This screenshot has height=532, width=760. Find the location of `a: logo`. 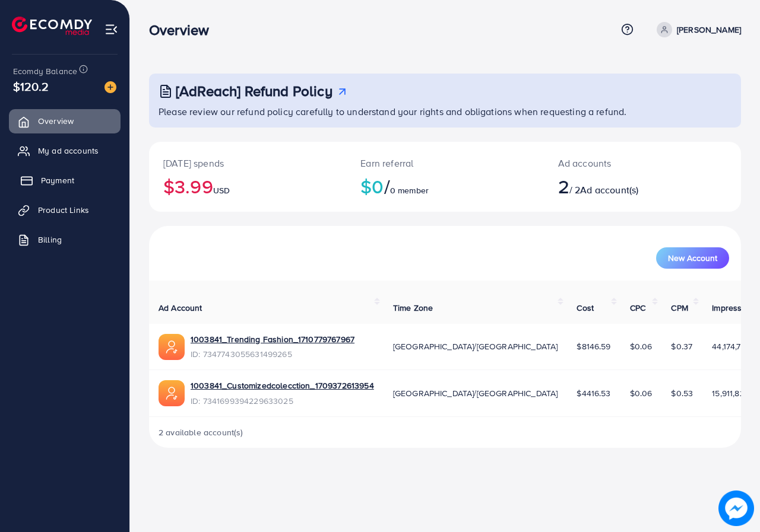

a: logo is located at coordinates (51, 25).